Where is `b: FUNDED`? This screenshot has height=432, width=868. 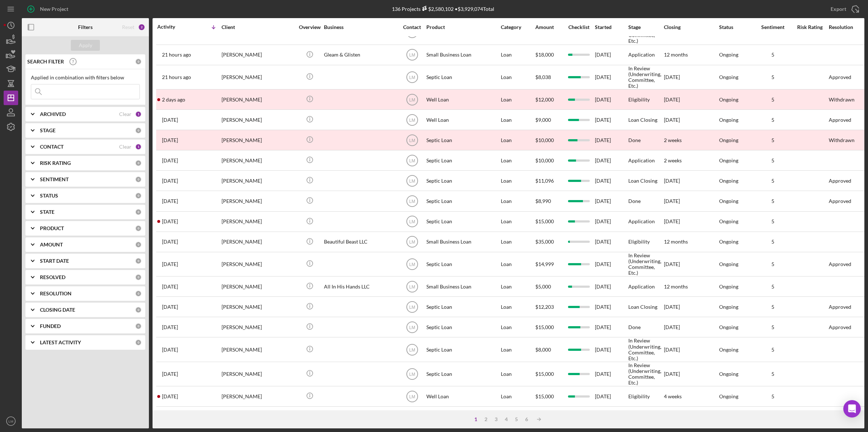
b: FUNDED is located at coordinates (50, 327).